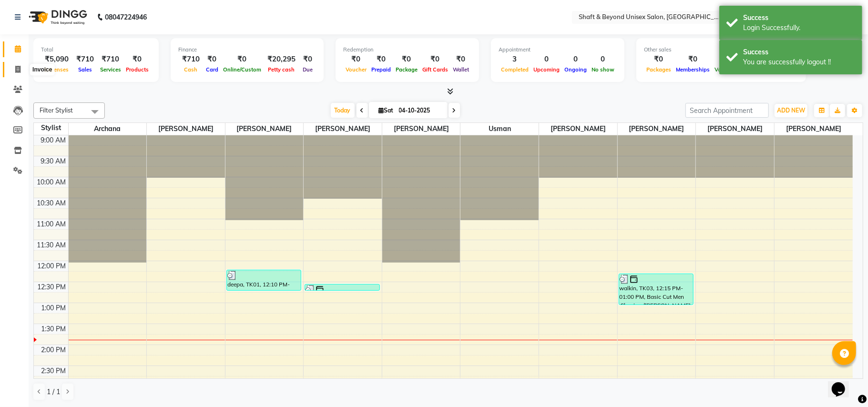  Describe the element at coordinates (51, 203) in the screenshot. I see `div: 10:30 AM` at that location.